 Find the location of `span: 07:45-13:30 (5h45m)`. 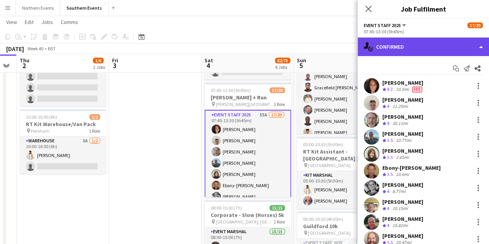

span: 07:45-13:30 (5h45m) is located at coordinates (231, 90).